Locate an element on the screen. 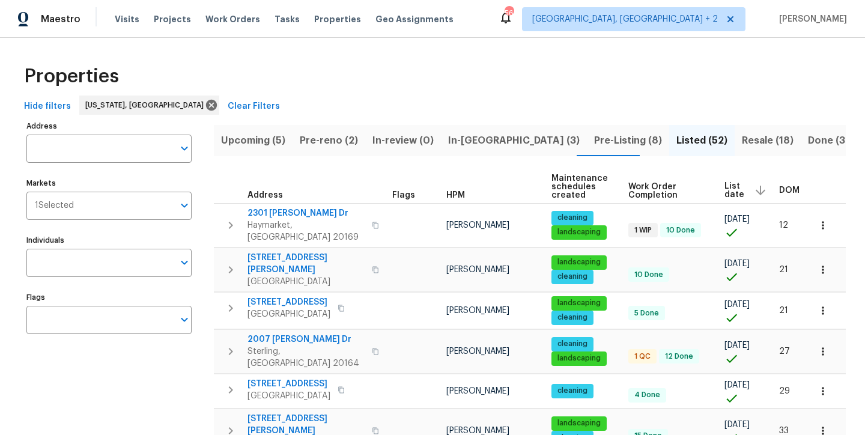 The height and width of the screenshot is (435, 865). div: 56 is located at coordinates (509, 13).